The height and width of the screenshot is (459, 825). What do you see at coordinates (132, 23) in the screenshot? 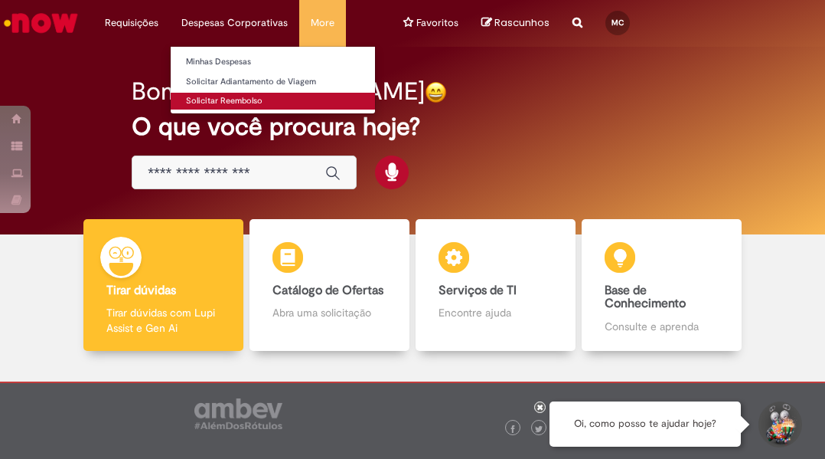
I see `span: Requisições` at bounding box center [132, 23].